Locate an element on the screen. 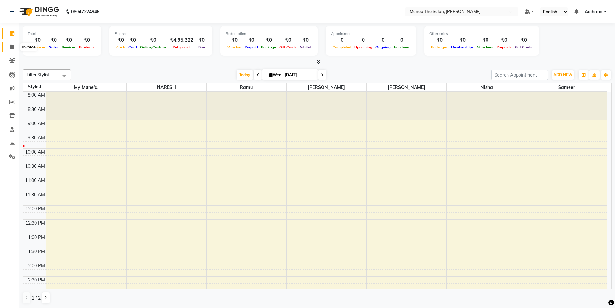 The height and width of the screenshot is (308, 615). span: Sameer is located at coordinates (567, 87).